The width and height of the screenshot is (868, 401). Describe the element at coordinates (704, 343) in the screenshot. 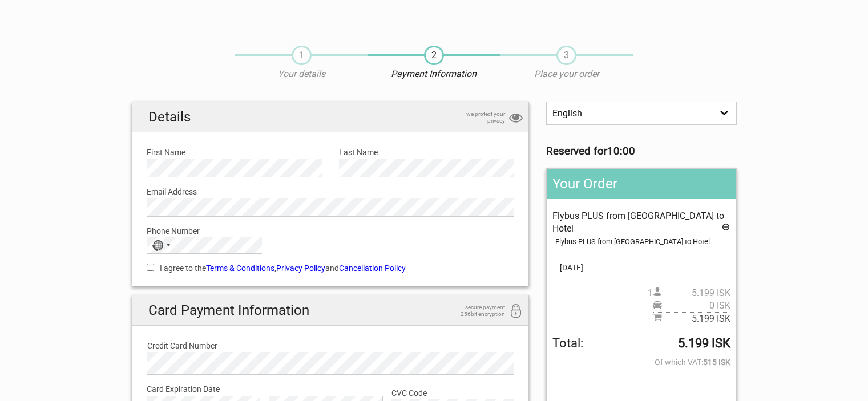

I see `strong: 5.199 ISK` at that location.